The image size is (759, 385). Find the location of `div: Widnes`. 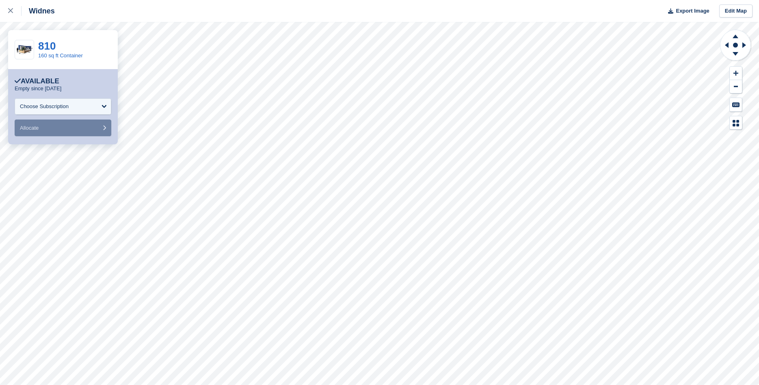

div: Widnes is located at coordinates (38, 11).